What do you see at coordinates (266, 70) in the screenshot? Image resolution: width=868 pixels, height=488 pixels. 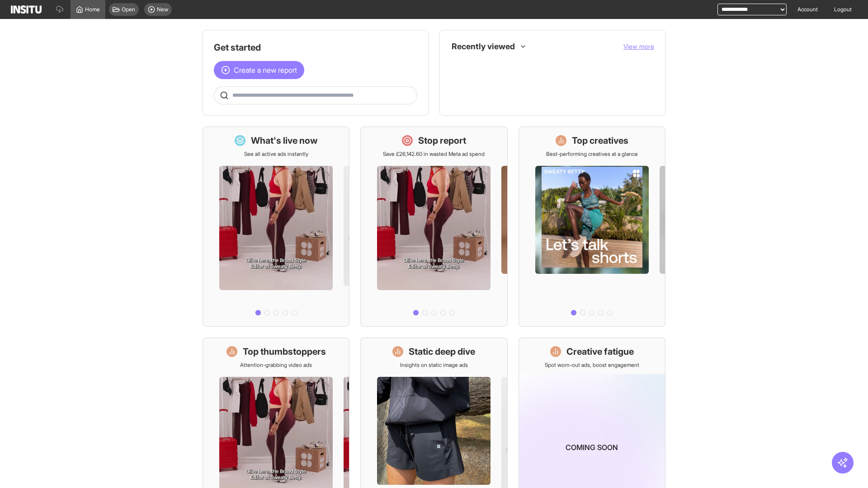 I see `span: Create a new report` at bounding box center [266, 70].